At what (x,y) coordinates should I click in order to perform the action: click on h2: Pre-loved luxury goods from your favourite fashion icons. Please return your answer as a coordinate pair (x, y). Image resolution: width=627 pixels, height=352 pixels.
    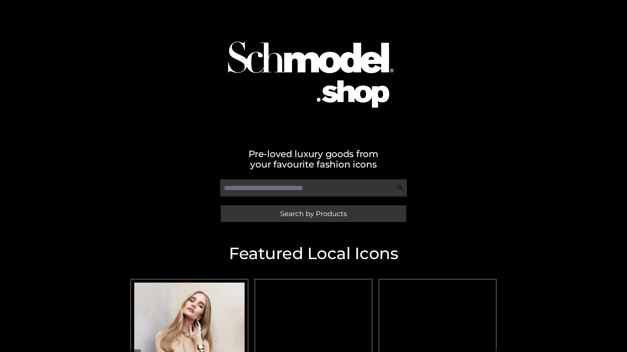
    Looking at the image, I should click on (313, 159).